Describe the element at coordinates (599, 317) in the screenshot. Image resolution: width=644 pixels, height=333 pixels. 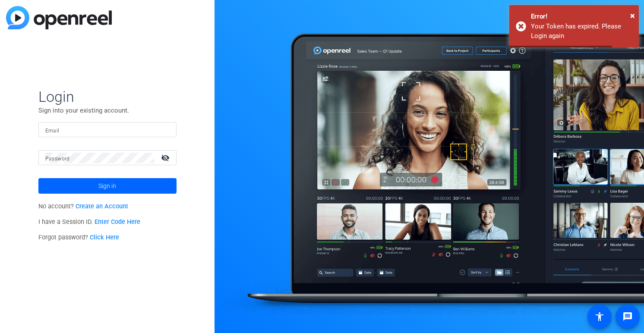
I see `mat-icon: accessibility` at that location.